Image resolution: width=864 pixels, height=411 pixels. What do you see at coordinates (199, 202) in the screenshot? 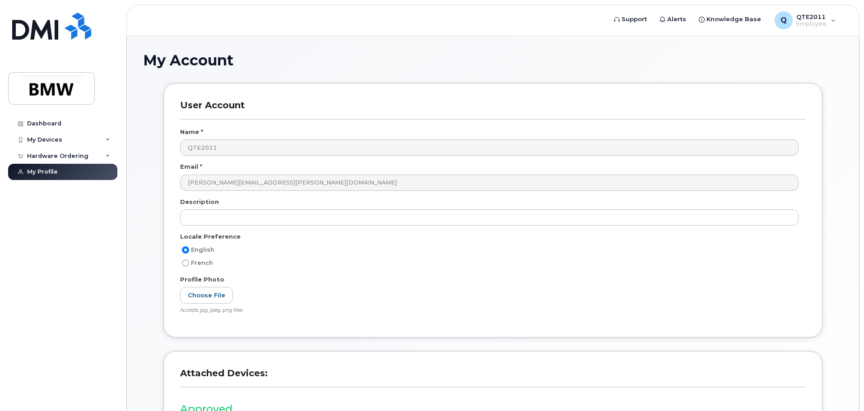
I see `label: Description` at bounding box center [199, 202].